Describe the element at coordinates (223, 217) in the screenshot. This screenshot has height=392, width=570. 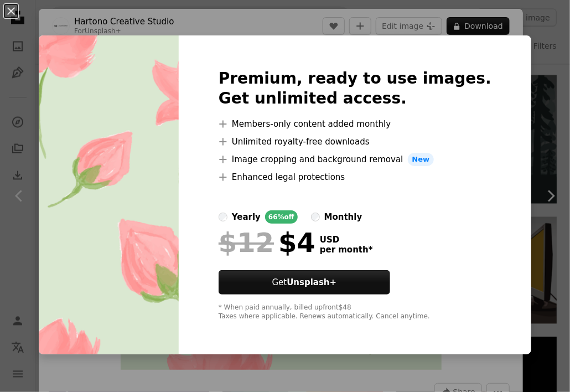
I see `input: yearly66%off` at that location.